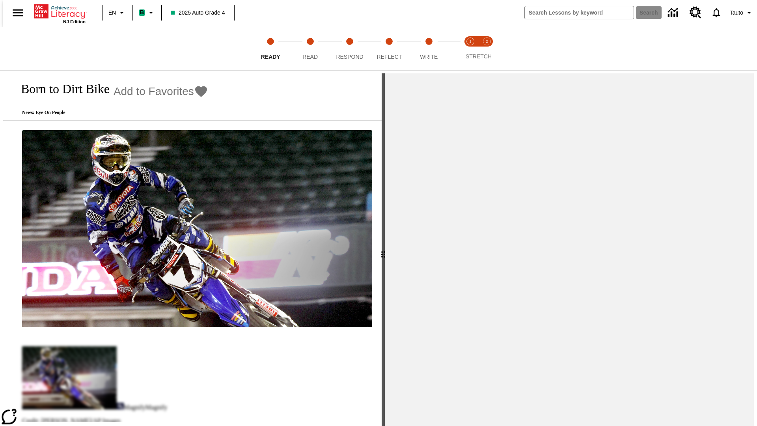 The height and width of the screenshot is (426, 757). I want to click on span: Read, so click(310, 57).